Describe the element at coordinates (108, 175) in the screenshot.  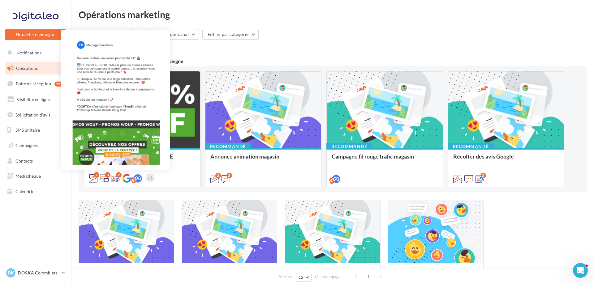
I see `div: 3` at that location.